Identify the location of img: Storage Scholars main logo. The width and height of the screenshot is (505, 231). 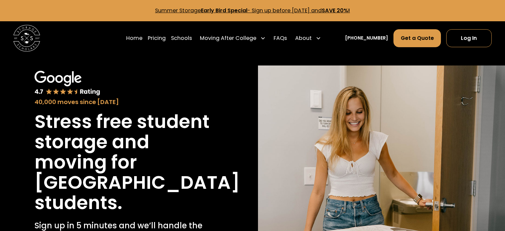
(27, 38).